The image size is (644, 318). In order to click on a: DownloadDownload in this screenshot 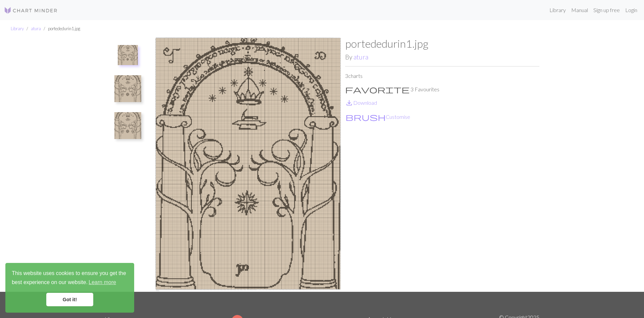, I will do `click(361, 102)`.